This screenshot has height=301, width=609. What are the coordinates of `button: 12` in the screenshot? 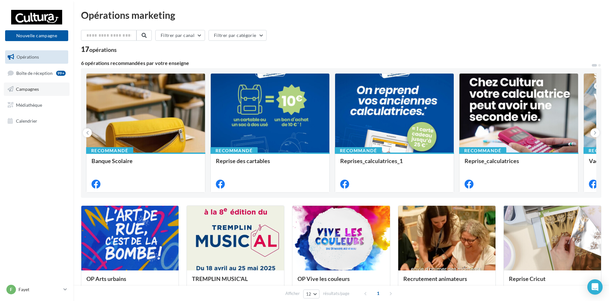 It's located at (311, 294).